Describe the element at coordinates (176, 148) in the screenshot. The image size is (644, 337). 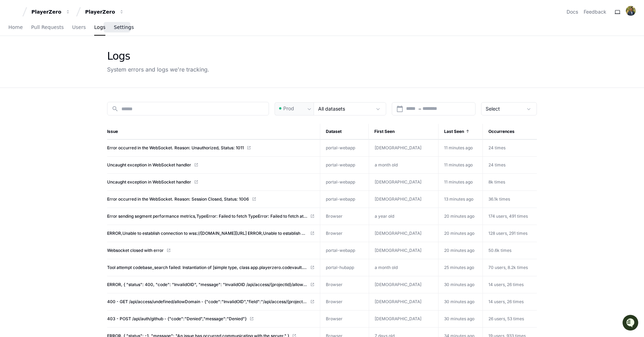
I see `span: Error occurred in the WebSocket. Reason: Unauthorized, Status: 1011` at that location.